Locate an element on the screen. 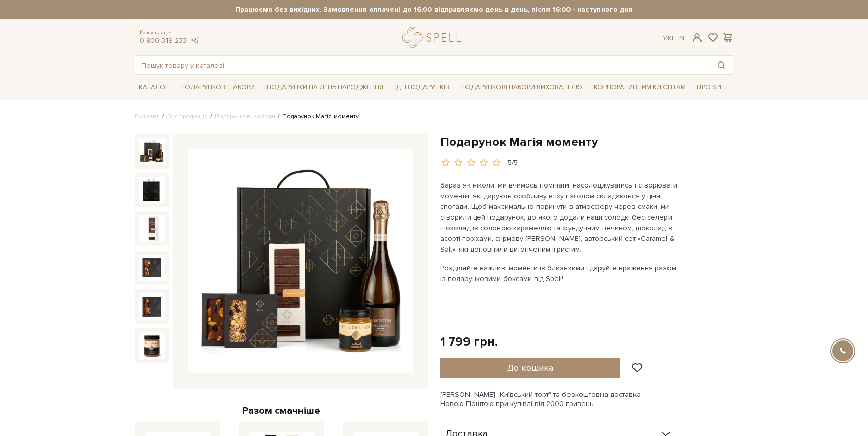  a: Подарунки на День народження is located at coordinates (325, 87).